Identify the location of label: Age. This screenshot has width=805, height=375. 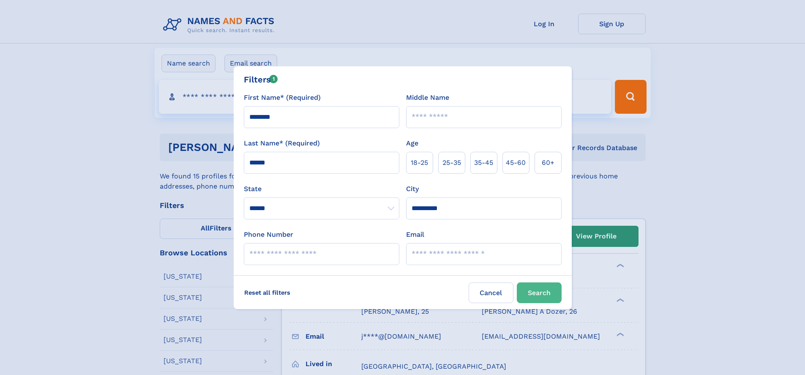
(412, 143).